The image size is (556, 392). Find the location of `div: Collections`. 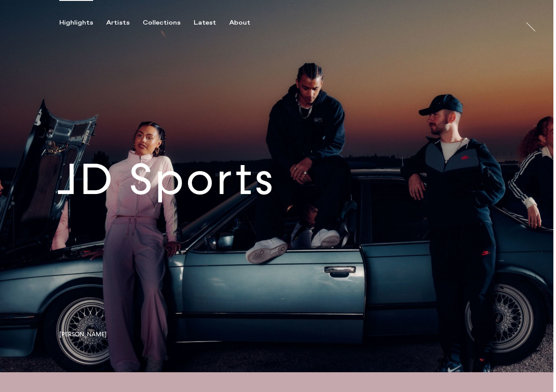

div: Collections is located at coordinates (162, 23).